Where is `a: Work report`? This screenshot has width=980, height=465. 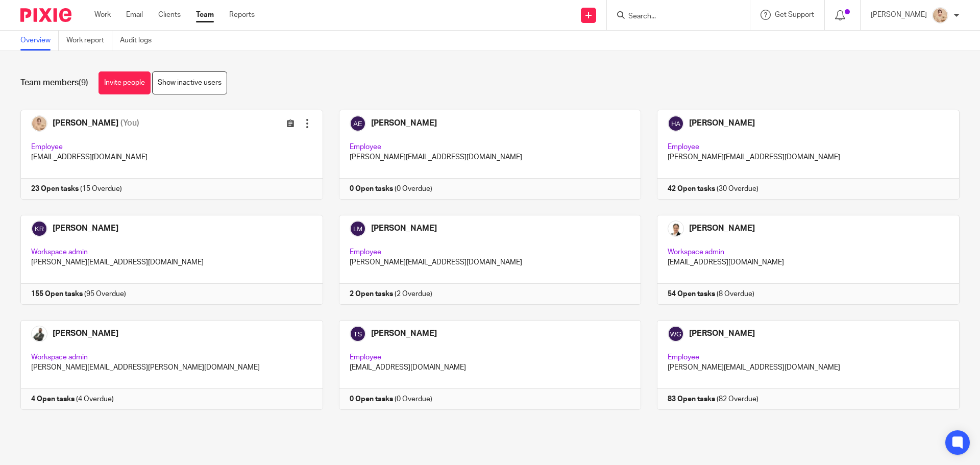 a: Work report is located at coordinates (89, 41).